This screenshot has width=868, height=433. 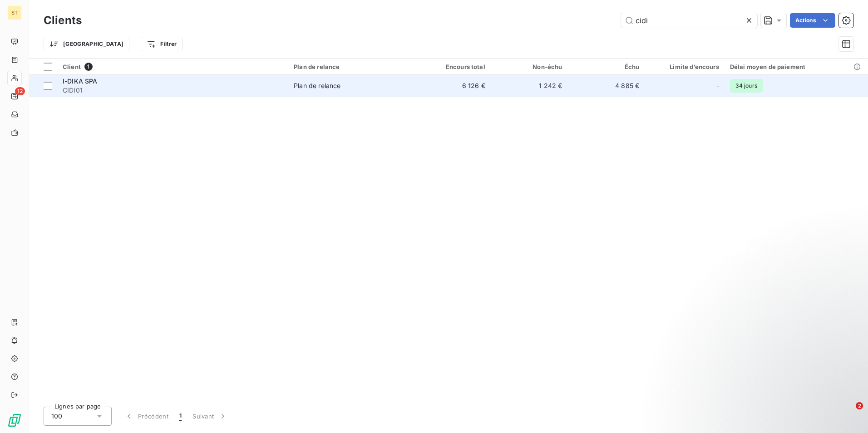 What do you see at coordinates (57, 416) in the screenshot?
I see `span: 100` at bounding box center [57, 416].